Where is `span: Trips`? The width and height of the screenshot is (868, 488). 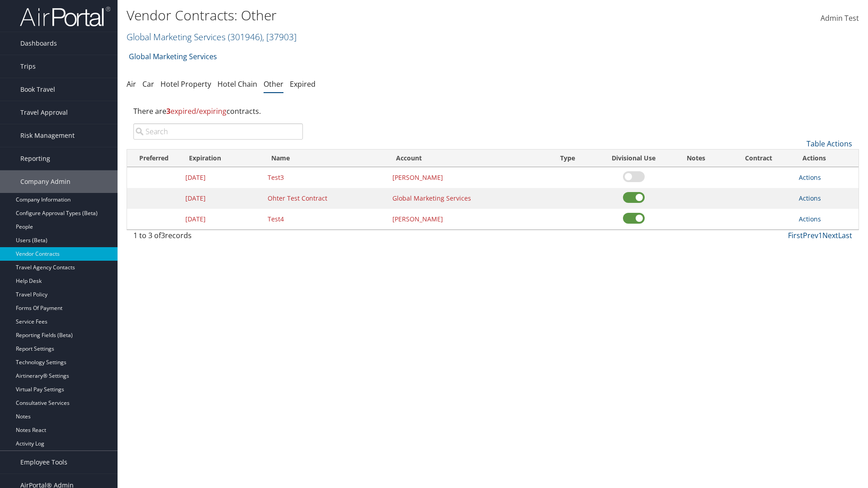
span: Trips is located at coordinates (28, 66).